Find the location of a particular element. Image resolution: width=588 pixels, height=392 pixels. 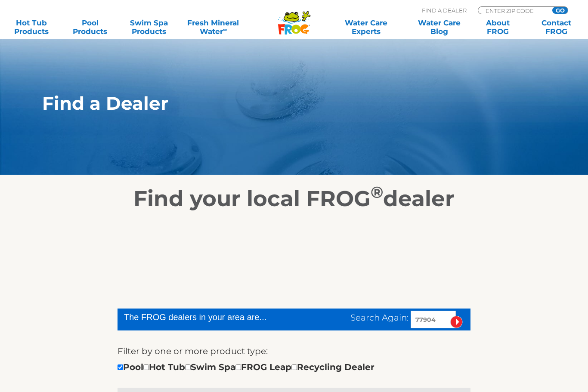

input: GO is located at coordinates (560, 10).